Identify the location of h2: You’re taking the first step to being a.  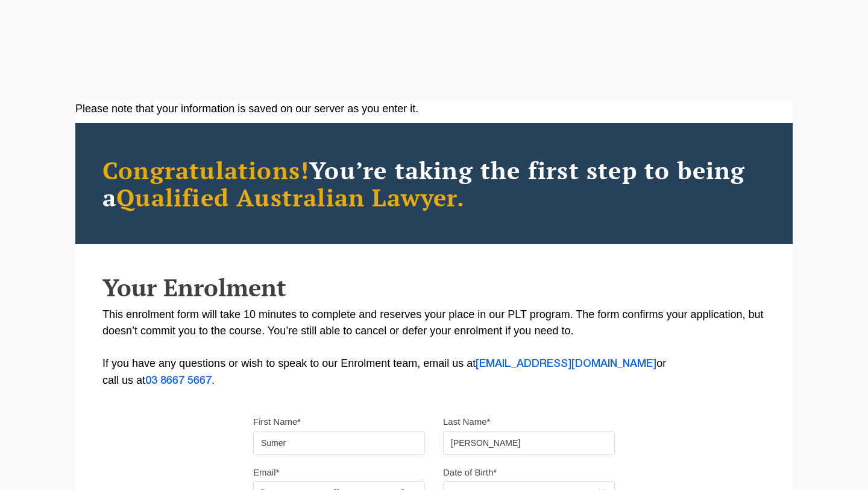
(434, 184).